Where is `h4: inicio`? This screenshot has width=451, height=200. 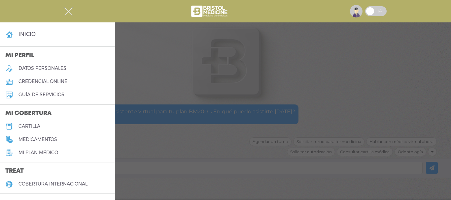
h4: inicio is located at coordinates (27, 34).